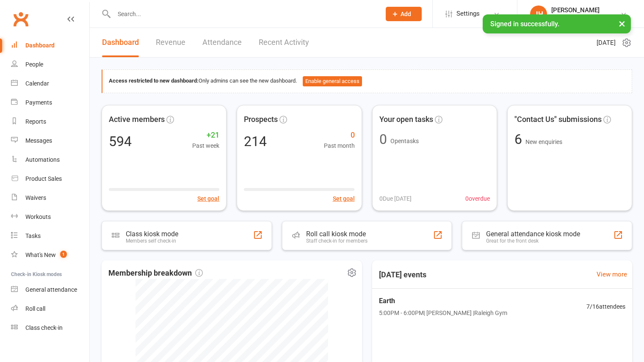 The height and width of the screenshot is (362, 644). I want to click on span: Past week, so click(206, 145).